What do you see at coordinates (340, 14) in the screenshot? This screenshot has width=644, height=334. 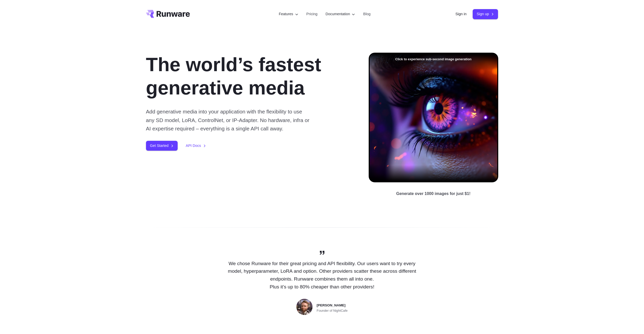 I see `label: Documentation` at bounding box center [340, 14].